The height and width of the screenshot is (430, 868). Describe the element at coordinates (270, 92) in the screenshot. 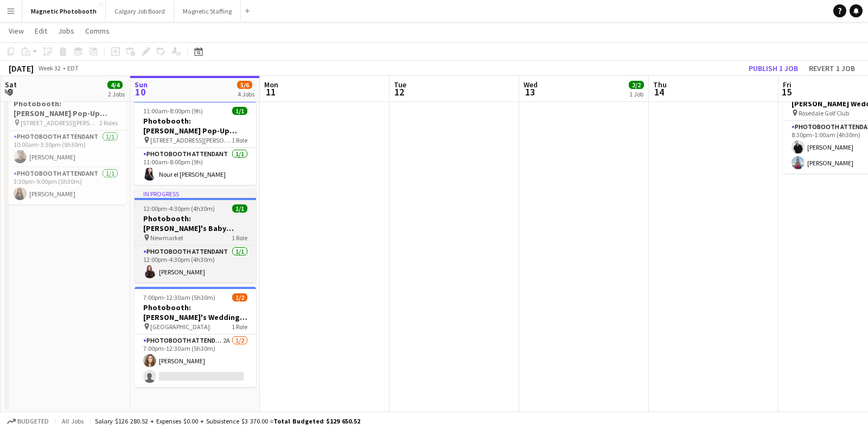

I see `span: 11` at that location.